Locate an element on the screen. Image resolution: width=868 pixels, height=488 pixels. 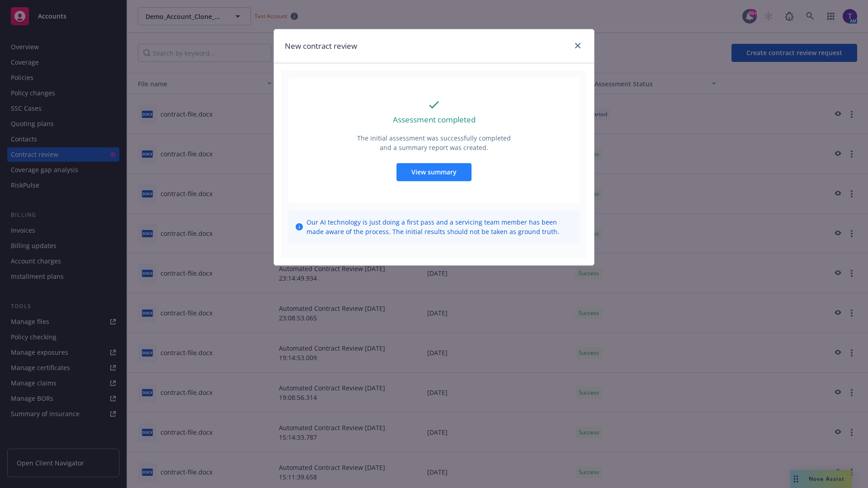
h1: New contract review is located at coordinates (321, 46).